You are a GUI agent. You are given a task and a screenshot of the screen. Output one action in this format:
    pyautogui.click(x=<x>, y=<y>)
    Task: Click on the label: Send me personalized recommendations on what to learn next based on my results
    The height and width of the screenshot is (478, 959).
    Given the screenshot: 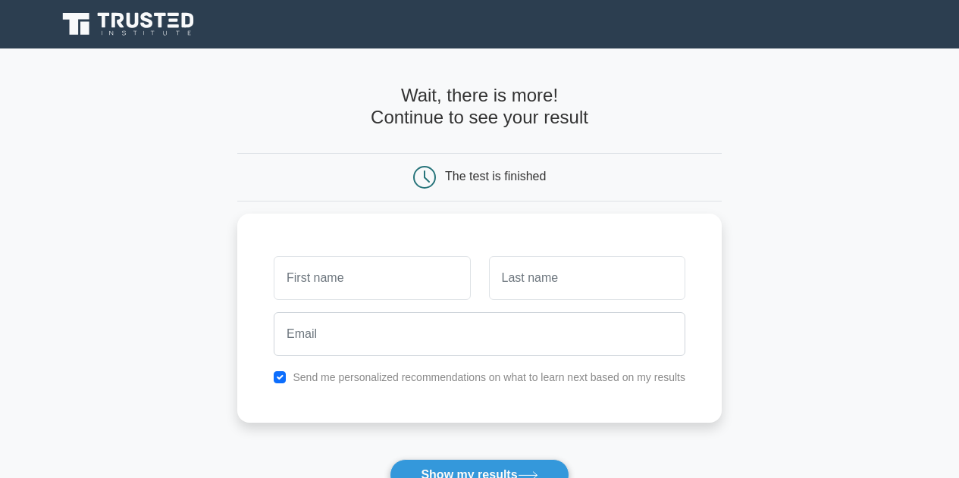 What is the action you would take?
    pyautogui.click(x=489, y=377)
    